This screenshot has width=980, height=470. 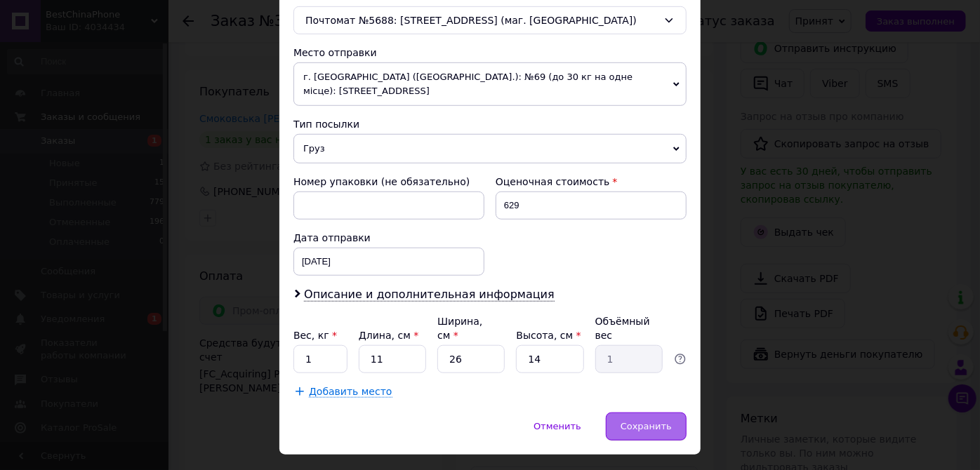 I want to click on span: Место отправки, so click(x=335, y=53).